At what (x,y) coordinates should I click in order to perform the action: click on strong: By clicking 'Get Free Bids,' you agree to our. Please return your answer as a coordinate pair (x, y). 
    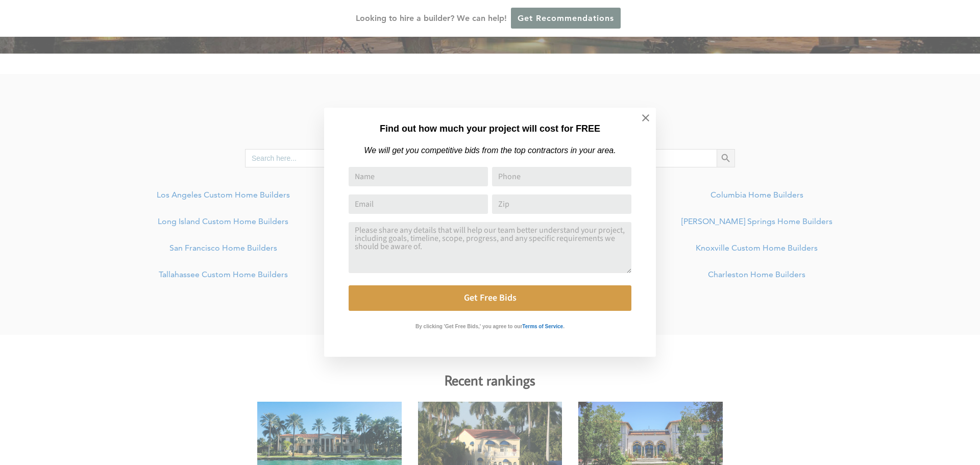
    Looking at the image, I should click on (469, 326).